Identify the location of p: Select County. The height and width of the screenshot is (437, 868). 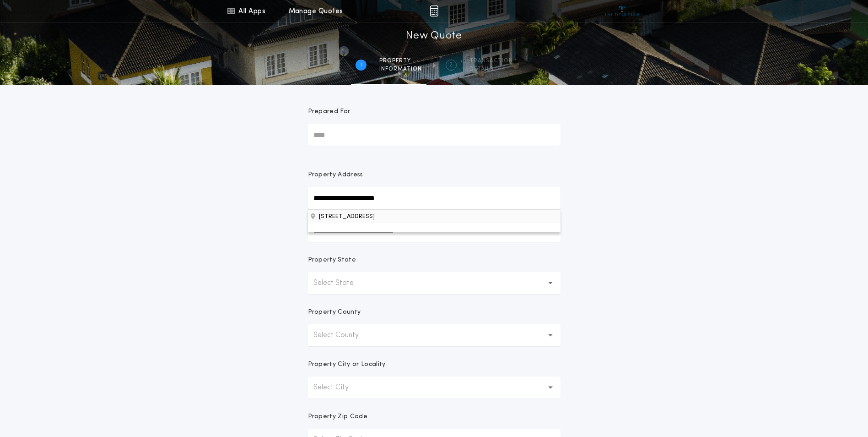
(343, 335).